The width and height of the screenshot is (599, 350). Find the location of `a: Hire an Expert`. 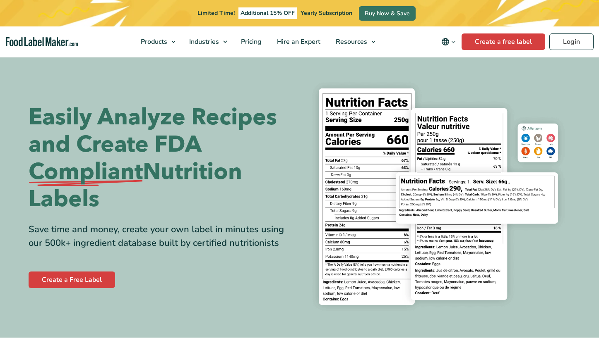

a: Hire an Expert is located at coordinates (297, 42).